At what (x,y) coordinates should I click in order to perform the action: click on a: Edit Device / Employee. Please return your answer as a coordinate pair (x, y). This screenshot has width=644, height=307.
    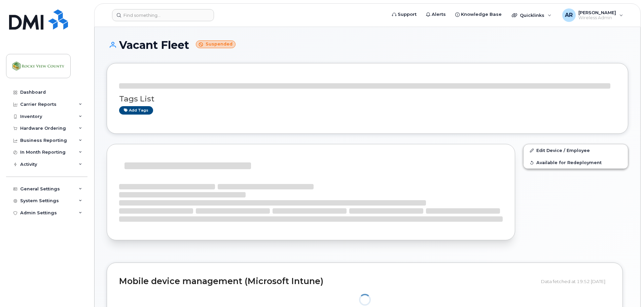
    Looking at the image, I should click on (576, 150).